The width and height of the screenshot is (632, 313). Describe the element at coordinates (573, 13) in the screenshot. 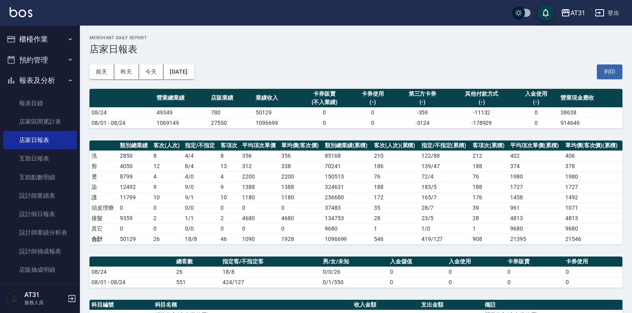

I see `button: AT31` at that location.